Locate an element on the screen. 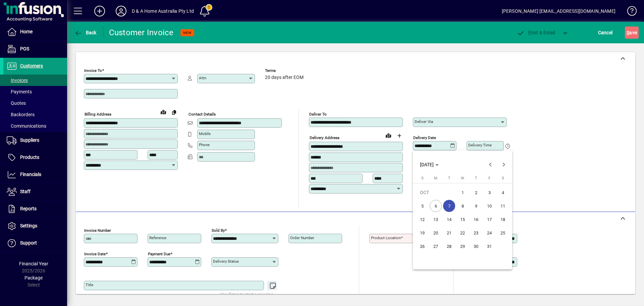 The height and width of the screenshot is (306, 644). button: Thu Oct 02 2025 is located at coordinates (476, 192).